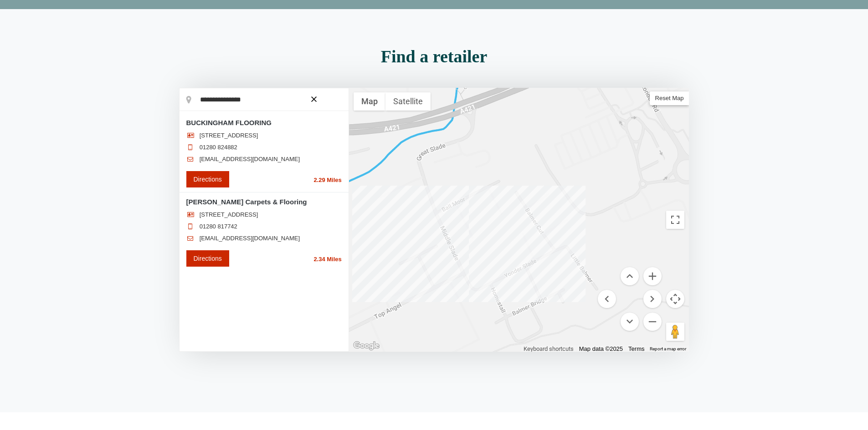 The image size is (868, 430). I want to click on button: Move right, so click(652, 299).